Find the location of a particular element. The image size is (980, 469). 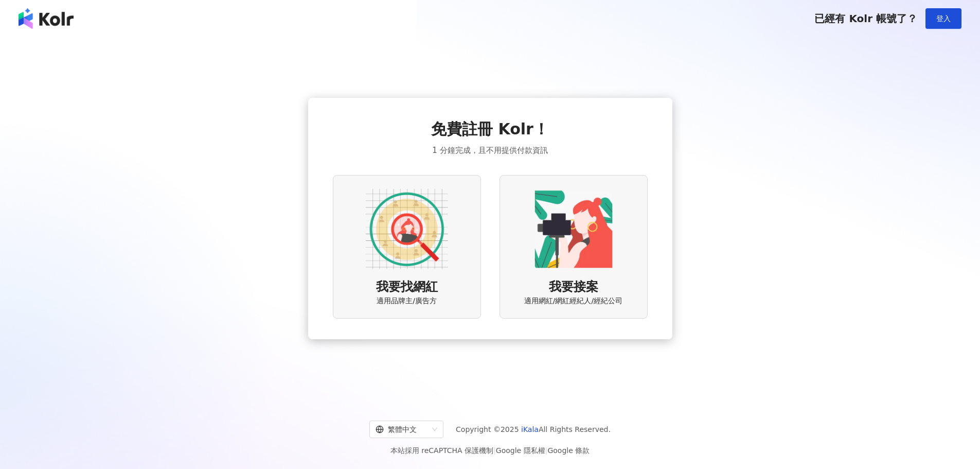

a: Google 隱私權 is located at coordinates (520, 450).